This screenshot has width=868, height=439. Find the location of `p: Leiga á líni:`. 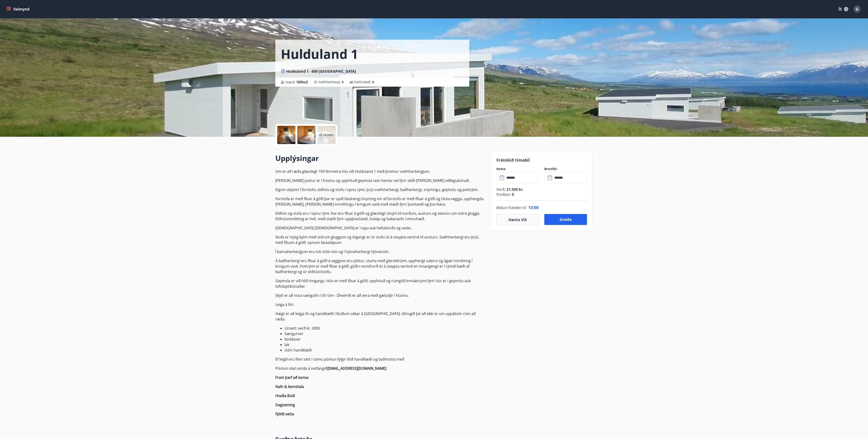

p: Leiga á líni: is located at coordinates (380, 305).